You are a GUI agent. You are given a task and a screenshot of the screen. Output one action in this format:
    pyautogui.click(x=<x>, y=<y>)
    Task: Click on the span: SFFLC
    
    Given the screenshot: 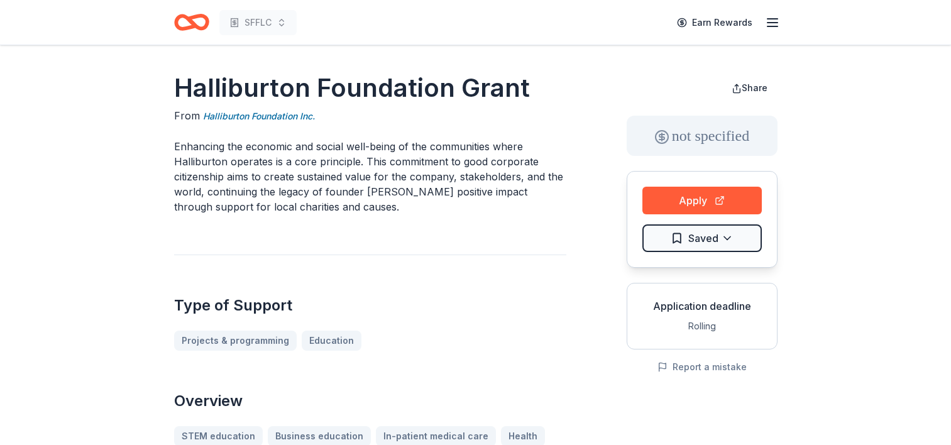 What is the action you would take?
    pyautogui.click(x=258, y=23)
    